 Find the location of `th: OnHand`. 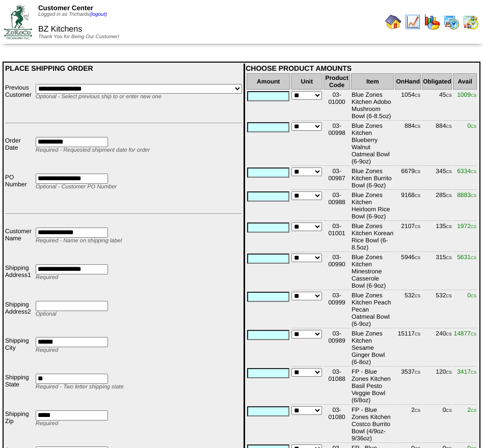

th: OnHand is located at coordinates (407, 82).